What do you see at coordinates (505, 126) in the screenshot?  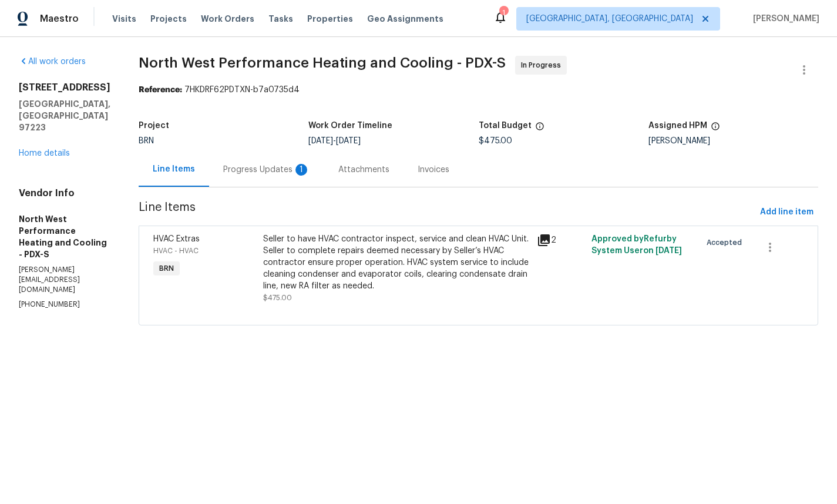 I see `h5: Total Budget` at bounding box center [505, 126].